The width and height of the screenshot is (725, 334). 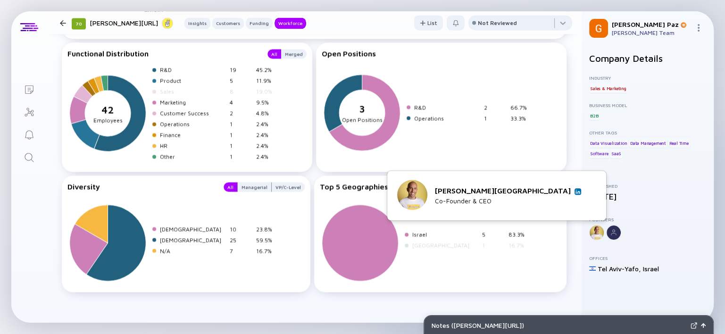 What do you see at coordinates (508, 200) in the screenshot?
I see `div: Co-Founder & CEO` at bounding box center [508, 200].